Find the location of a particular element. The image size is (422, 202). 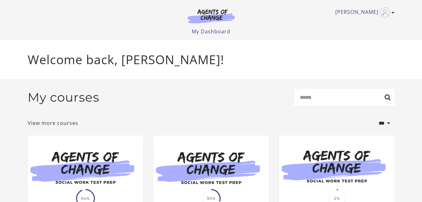

a: My Dashboard is located at coordinates (211, 31).